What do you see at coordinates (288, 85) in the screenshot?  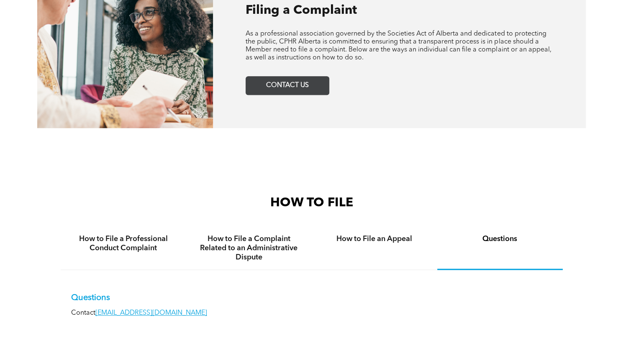 I see `span: CONTACT US` at bounding box center [288, 85].